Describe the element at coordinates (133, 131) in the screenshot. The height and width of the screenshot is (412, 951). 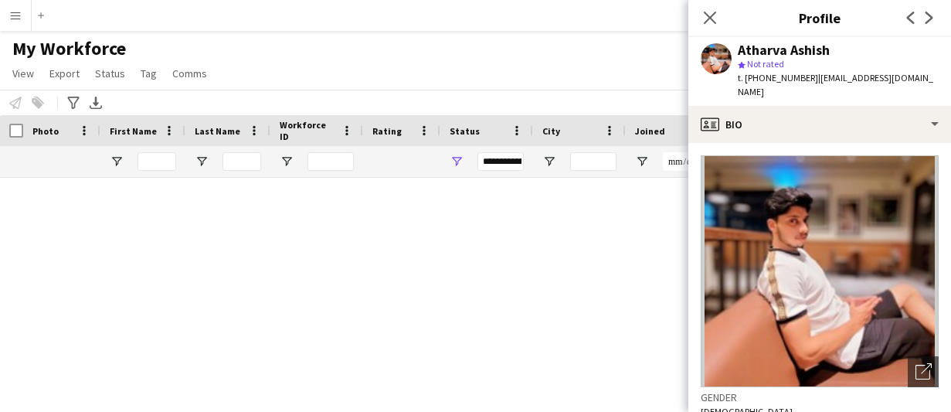
I see `span: First Name` at that location.